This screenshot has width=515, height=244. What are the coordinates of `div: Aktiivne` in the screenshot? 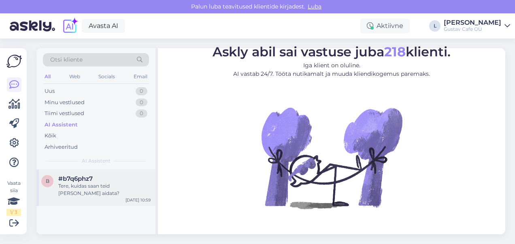 It's located at (385, 26).